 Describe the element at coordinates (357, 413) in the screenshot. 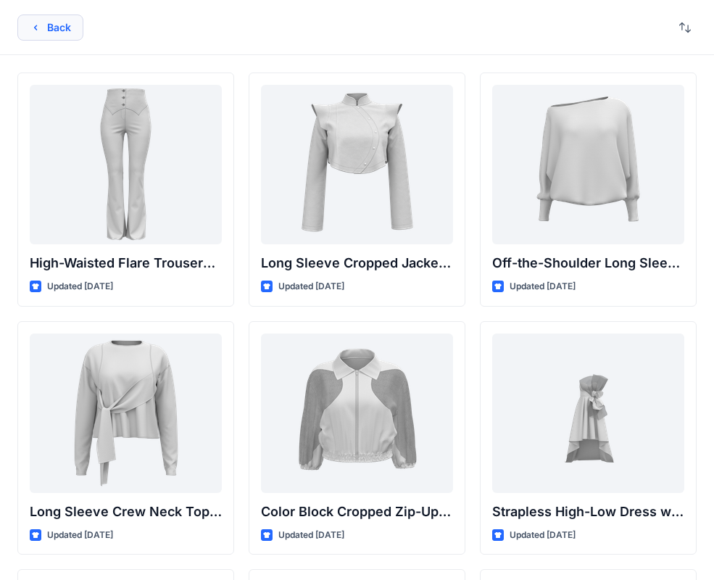

I see `a: Color Block Cropped Zip-Up Jacket with Sheer Sleeves` at that location.